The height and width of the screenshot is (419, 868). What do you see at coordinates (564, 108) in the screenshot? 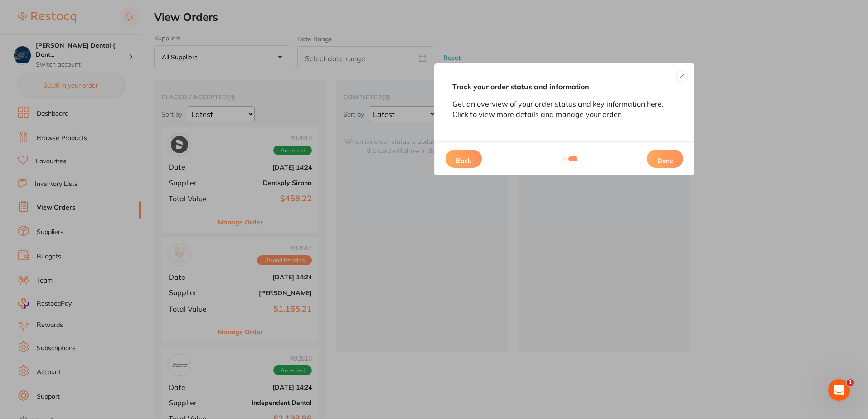
I see `p: Get an overview of your order status and key information here. Click to view more details and man...` at bounding box center [564, 108].